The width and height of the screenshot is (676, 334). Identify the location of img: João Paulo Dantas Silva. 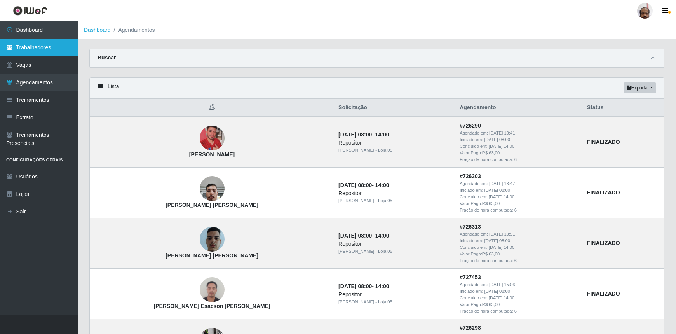
(212, 239).